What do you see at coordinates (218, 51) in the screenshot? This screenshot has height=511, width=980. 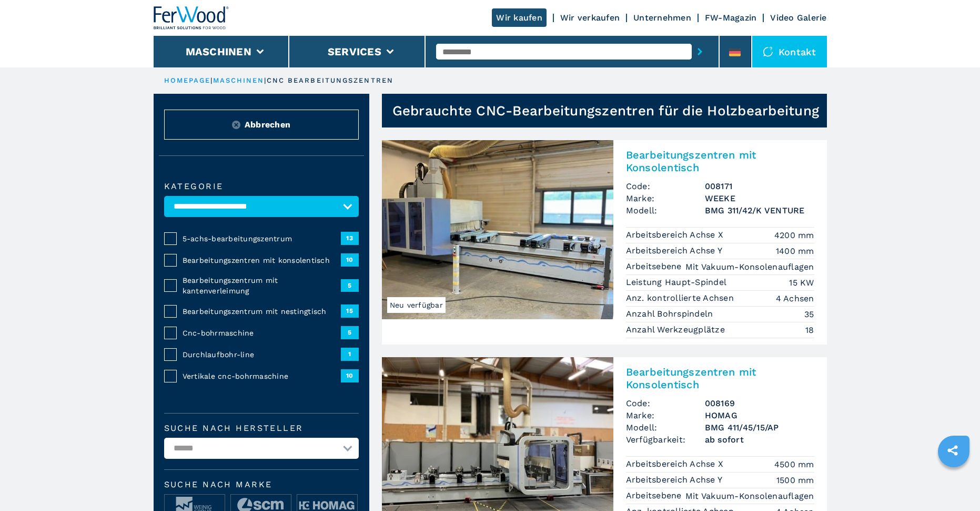 I see `button: Maschinen` at bounding box center [218, 51].